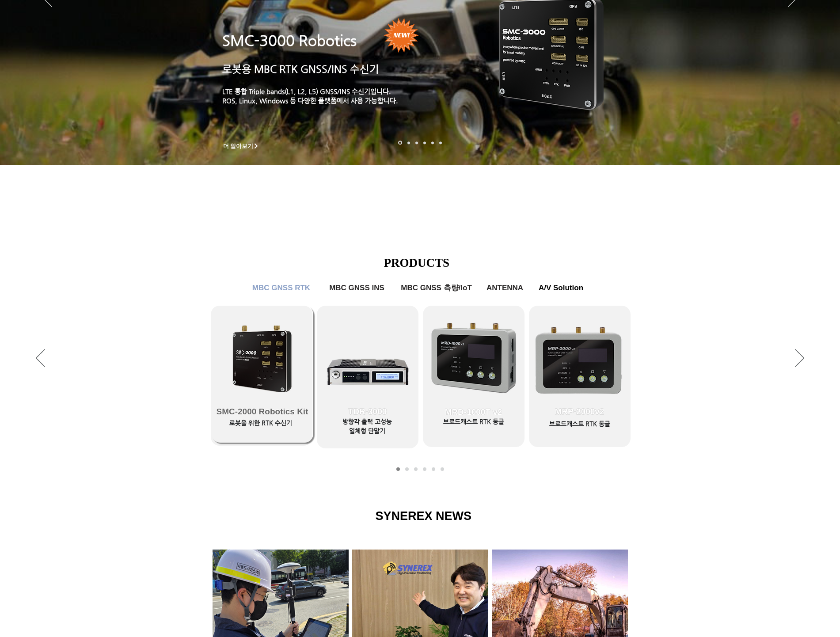  Describe the element at coordinates (433, 143) in the screenshot. I see `a: 로봇` at that location.